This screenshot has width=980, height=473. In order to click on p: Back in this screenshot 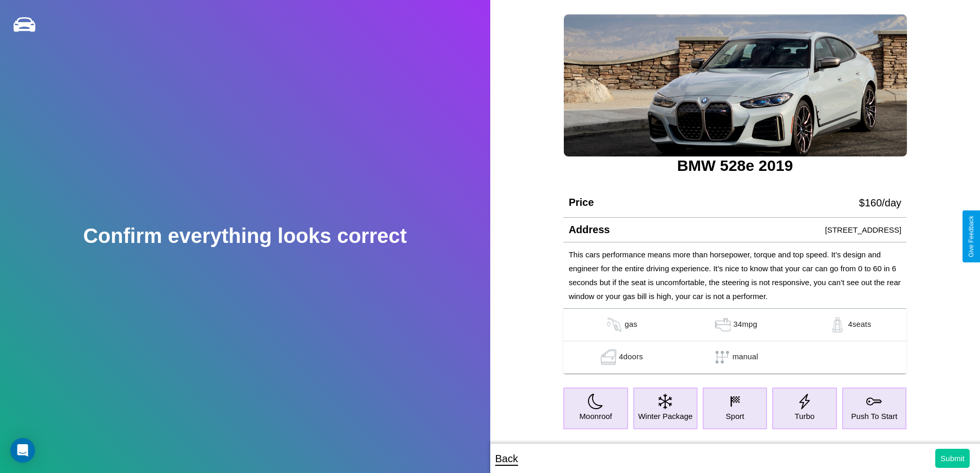, I will do `click(507, 458)`.